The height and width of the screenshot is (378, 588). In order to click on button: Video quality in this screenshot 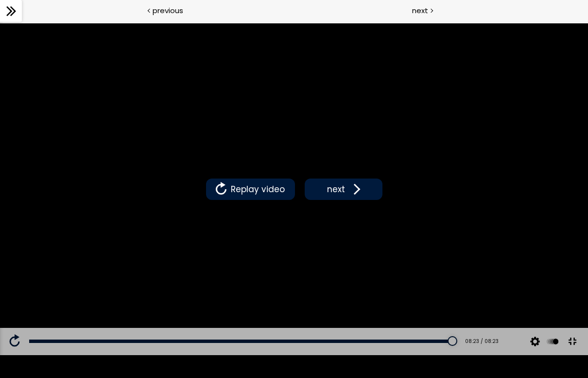, I will do `click(535, 341)`.